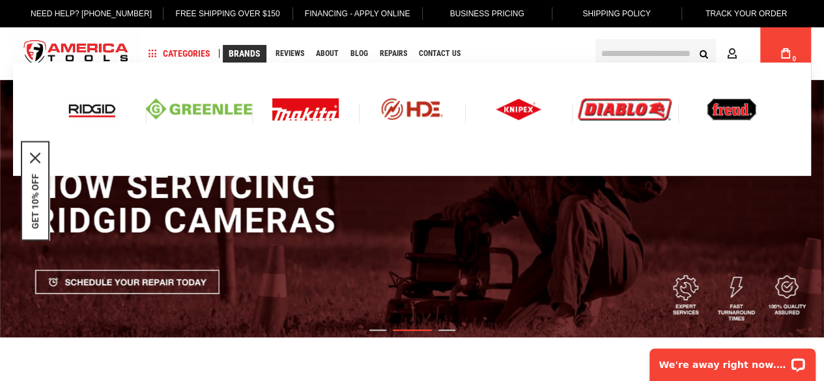  Describe the element at coordinates (199, 109) in the screenshot. I see `img: Greenlee logo` at that location.